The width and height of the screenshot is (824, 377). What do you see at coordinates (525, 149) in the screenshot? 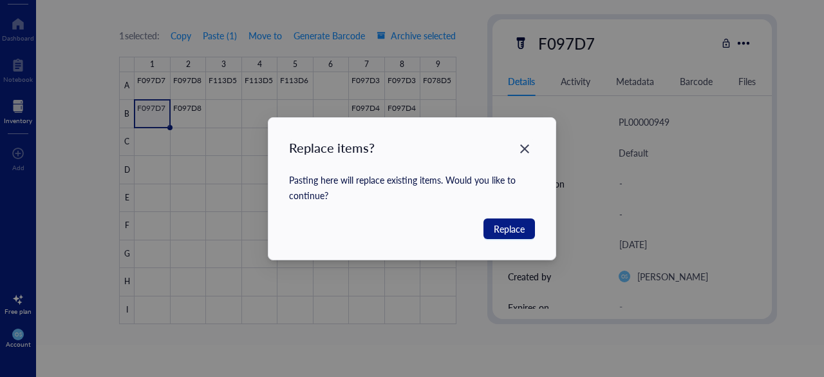
I see `button: Close` at bounding box center [525, 149].